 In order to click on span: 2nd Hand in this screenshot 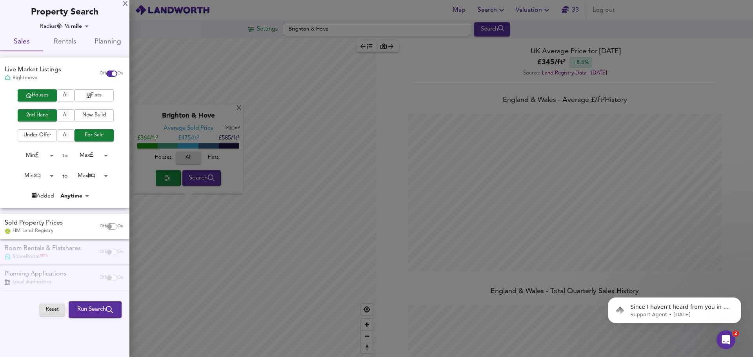, I will do `click(37, 115)`.